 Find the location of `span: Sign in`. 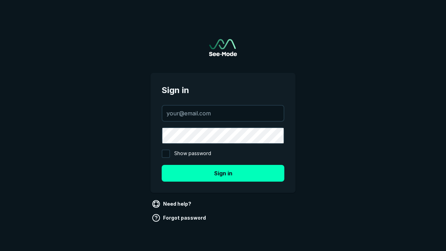

span: Sign in is located at coordinates (223, 90).